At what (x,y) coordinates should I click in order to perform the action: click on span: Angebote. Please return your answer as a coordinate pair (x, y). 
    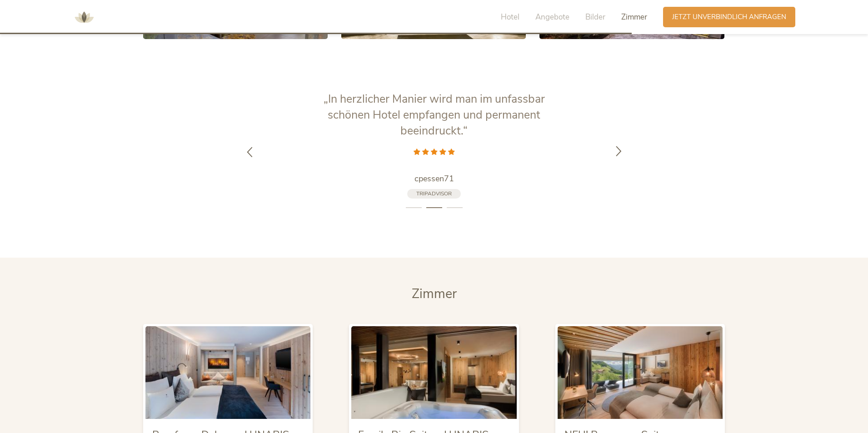
    Looking at the image, I should click on (552, 17).